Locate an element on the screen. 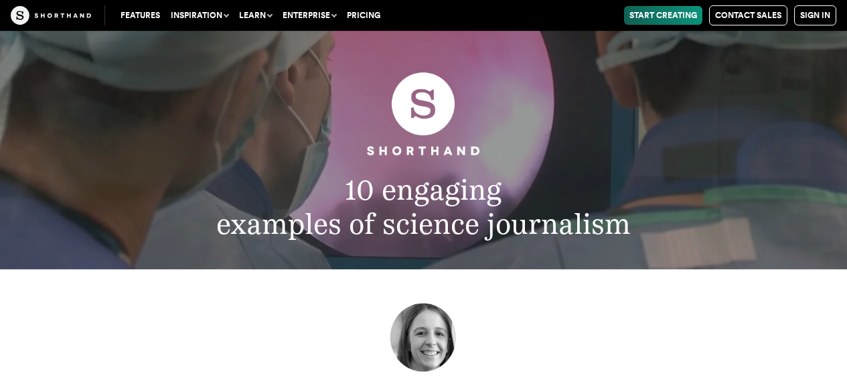 The width and height of the screenshot is (847, 392). button: Inspiration is located at coordinates (200, 15).